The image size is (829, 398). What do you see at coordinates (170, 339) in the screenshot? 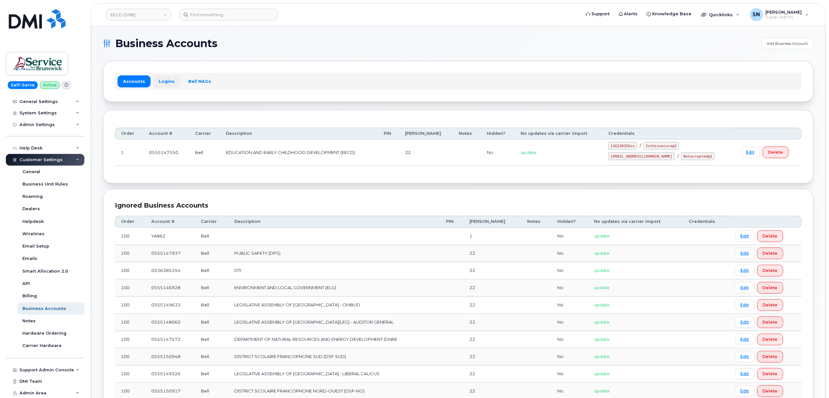
I see `td: 0555147572` at bounding box center [170, 339].